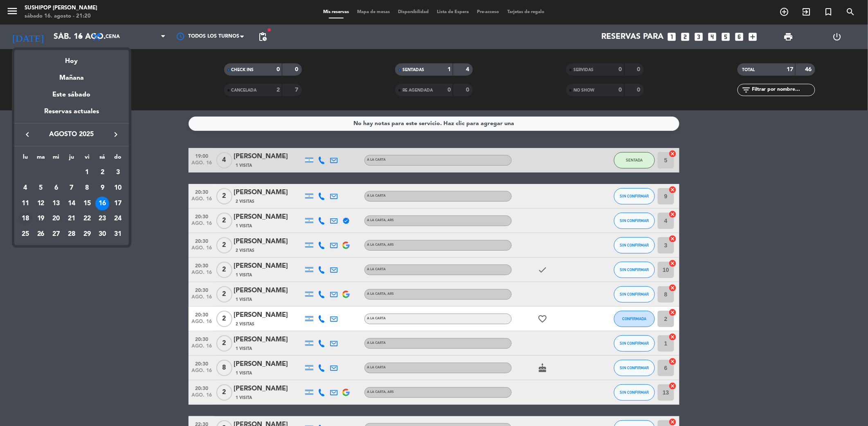 This screenshot has width=868, height=426. Describe the element at coordinates (103, 188) in the screenshot. I see `td: 9 de agosto de 2025` at that location.